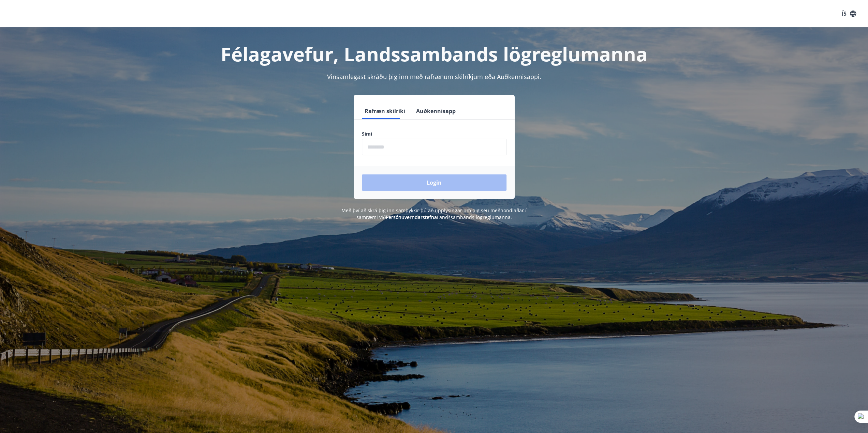 The width and height of the screenshot is (868, 433). I want to click on span: Vinsamlegast skráðu þig inn með rafrænum skilríkjum eða Auðkennisappi., so click(434, 77).